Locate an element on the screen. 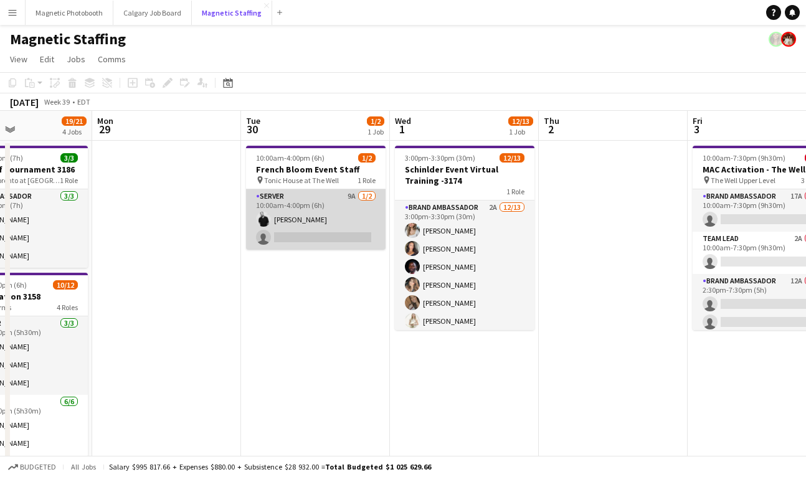  span: 10:00am-4:00pm (6h) is located at coordinates (290, 158).